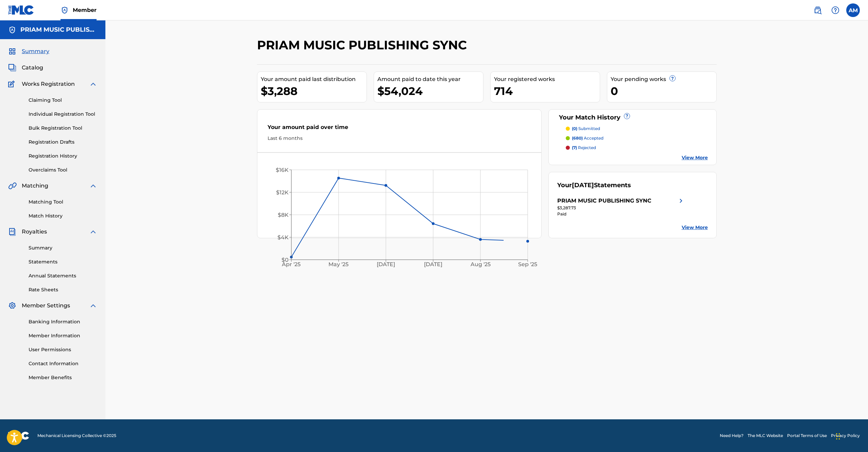 This screenshot has width=868, height=452. I want to click on a: User Permissions, so click(63, 349).